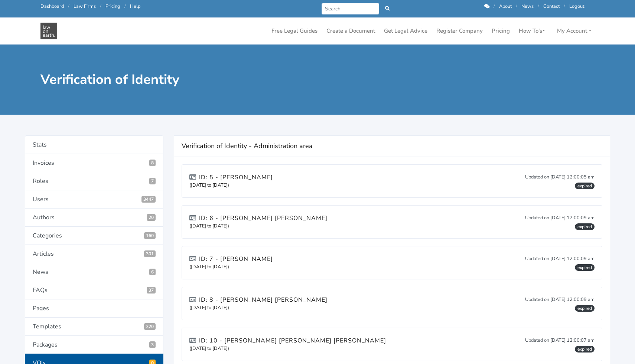 This screenshot has height=364, width=635. What do you see at coordinates (150, 254) in the screenshot?
I see `span: 301` at bounding box center [150, 254].